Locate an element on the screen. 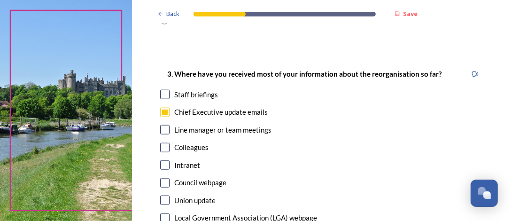  div: Colleagues is located at coordinates (191, 147).